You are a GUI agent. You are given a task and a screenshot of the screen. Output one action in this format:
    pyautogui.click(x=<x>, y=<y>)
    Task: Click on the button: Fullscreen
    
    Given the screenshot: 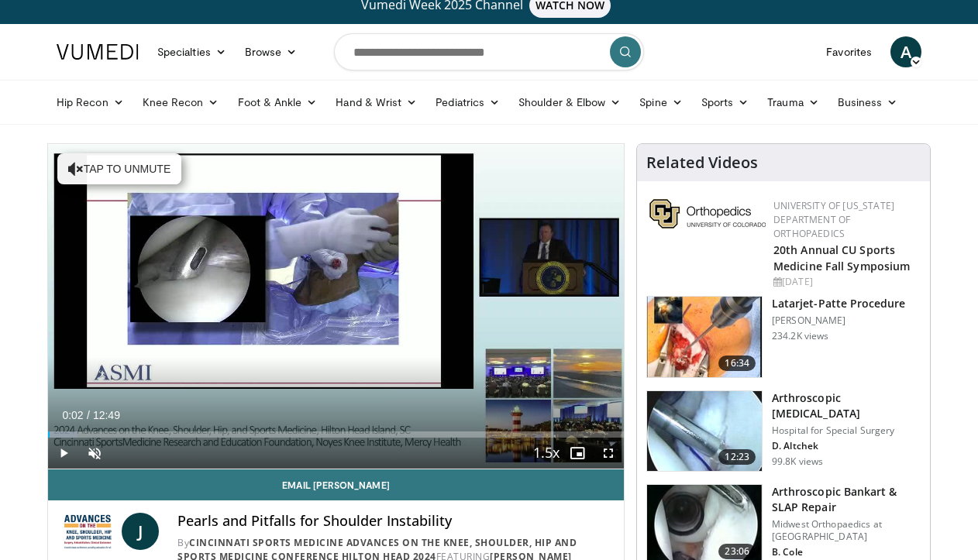 What is the action you would take?
    pyautogui.click(x=608, y=453)
    